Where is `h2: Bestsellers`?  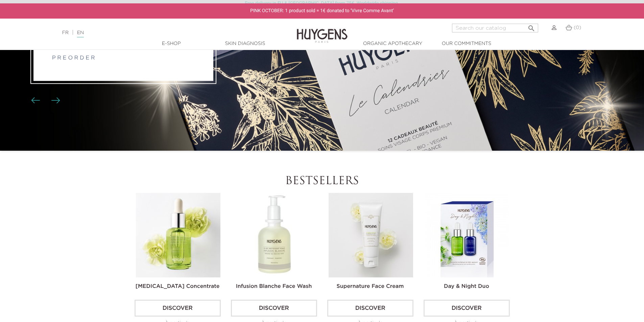 h2: Bestsellers is located at coordinates (322, 181).